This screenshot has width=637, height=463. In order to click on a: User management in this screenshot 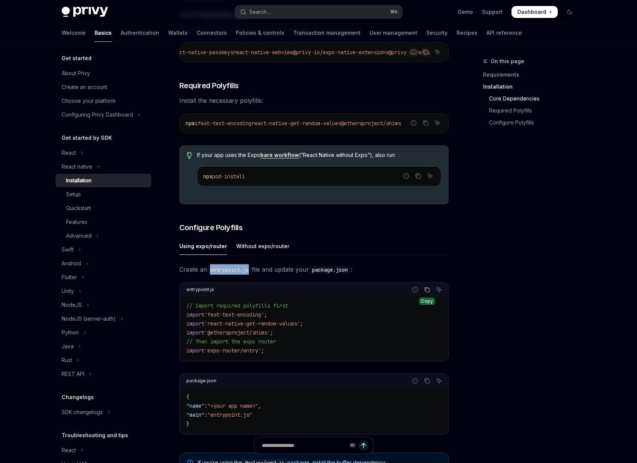, I will do `click(393, 33)`.